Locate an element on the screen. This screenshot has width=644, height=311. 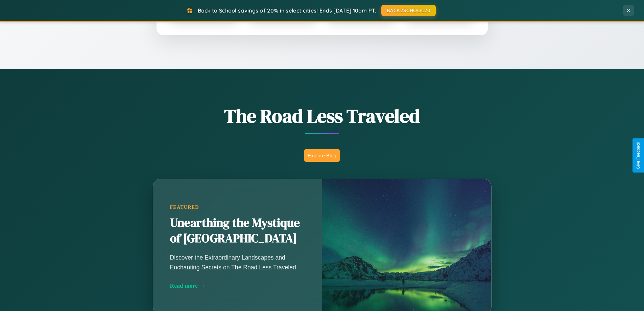
div: Read more → is located at coordinates (238, 286).